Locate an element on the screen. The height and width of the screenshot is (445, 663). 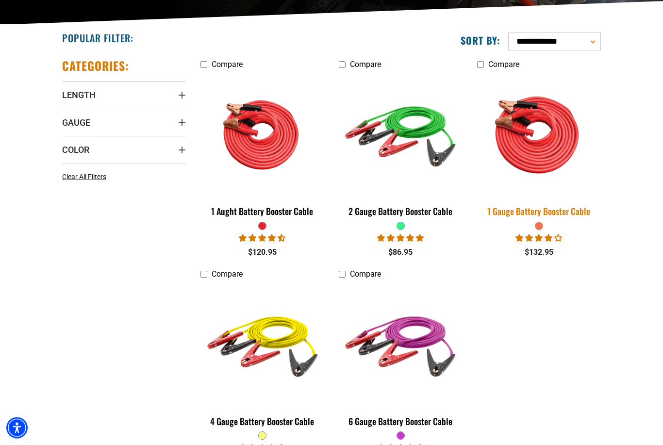
img: green is located at coordinates (400, 135).